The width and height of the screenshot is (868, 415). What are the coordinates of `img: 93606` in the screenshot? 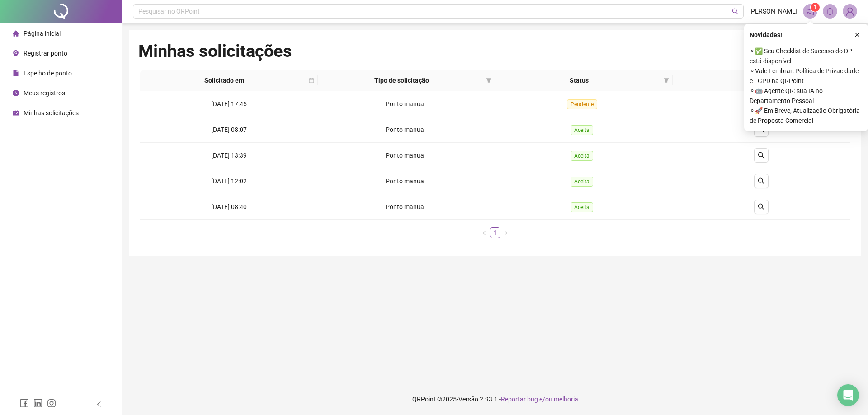 It's located at (850, 11).